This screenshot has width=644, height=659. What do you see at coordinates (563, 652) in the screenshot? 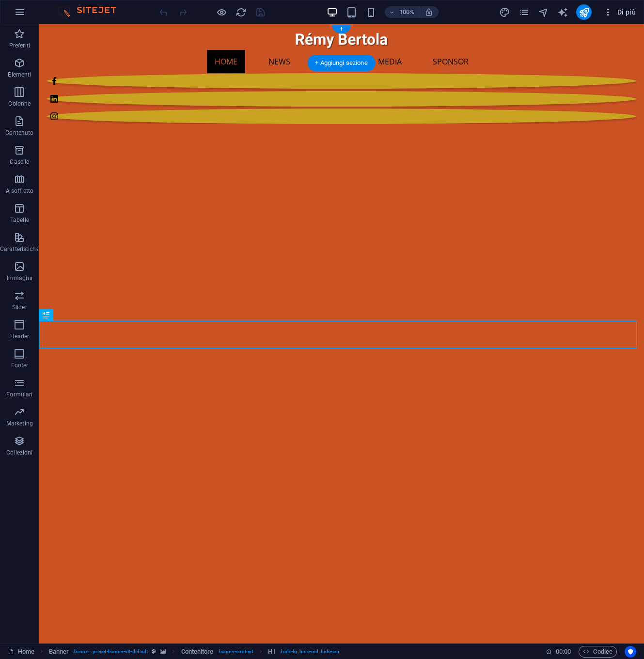
I see `span: 00 00` at bounding box center [563, 652].